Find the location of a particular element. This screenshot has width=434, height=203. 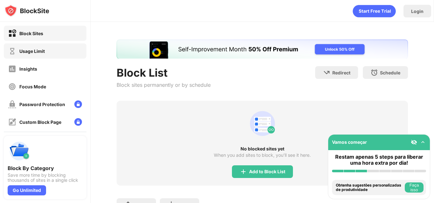

img: logo-blocksite.svg is located at coordinates (27, 11).